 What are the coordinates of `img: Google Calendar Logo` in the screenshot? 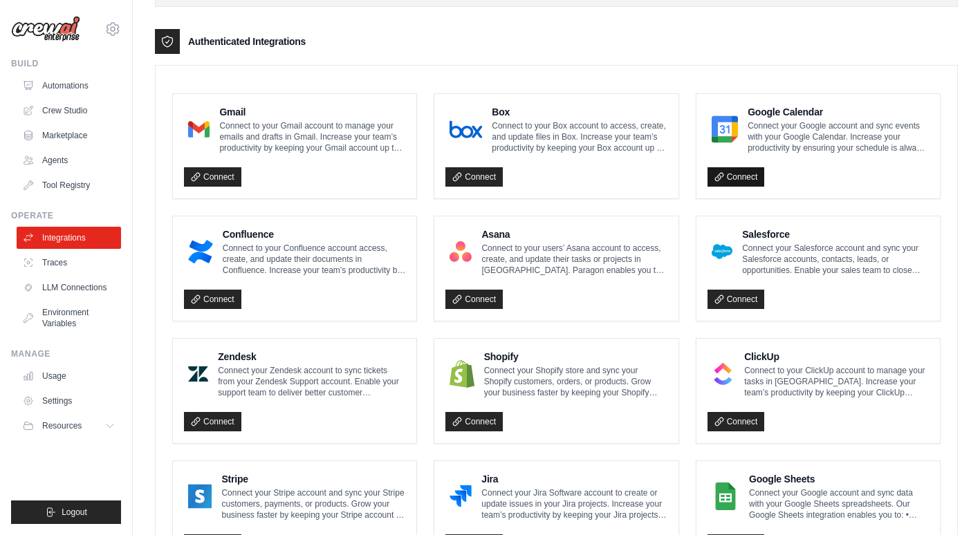 It's located at (725, 130).